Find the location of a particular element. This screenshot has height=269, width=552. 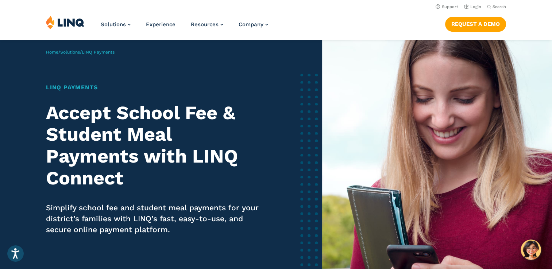

span: Search is located at coordinates (499, 7).